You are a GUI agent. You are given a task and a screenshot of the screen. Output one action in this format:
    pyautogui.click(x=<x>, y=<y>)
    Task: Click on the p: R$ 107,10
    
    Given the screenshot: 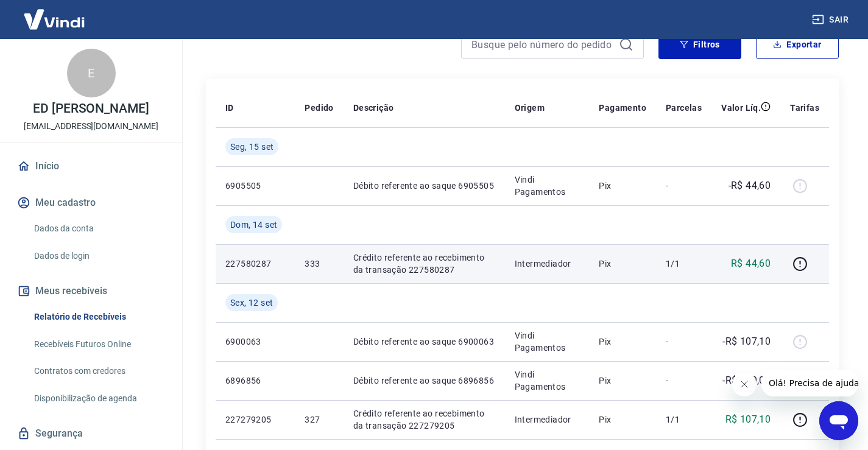 What is the action you would take?
    pyautogui.click(x=748, y=419)
    